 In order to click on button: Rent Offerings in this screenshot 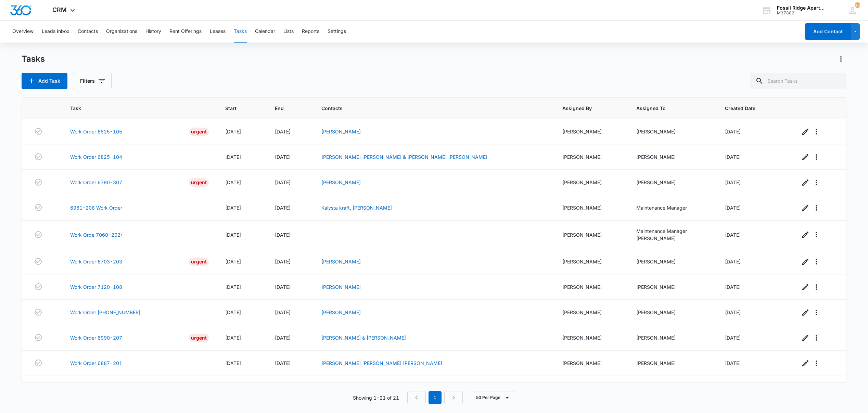, I will do `click(186, 32)`.